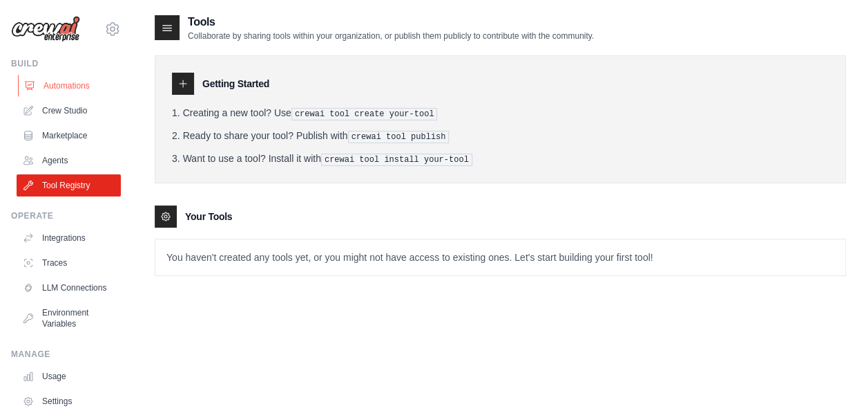 This screenshot has height=411, width=868. What do you see at coordinates (66, 63) in the screenshot?
I see `div: Build` at bounding box center [66, 63].